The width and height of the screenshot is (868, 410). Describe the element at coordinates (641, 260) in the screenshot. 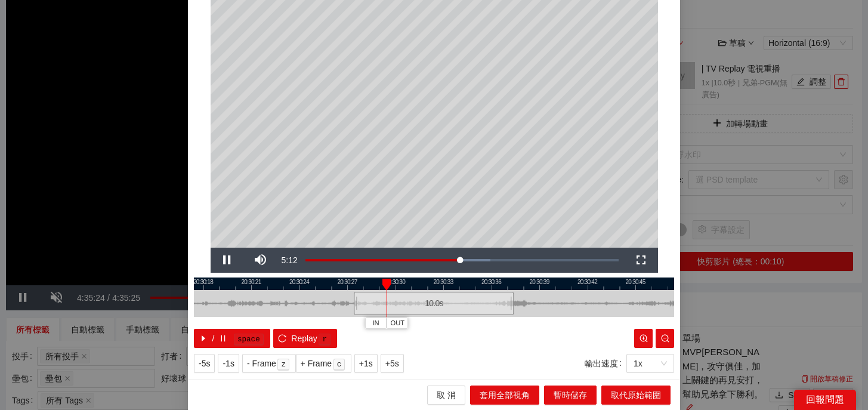

I see `button: Fullscreen` at that location.